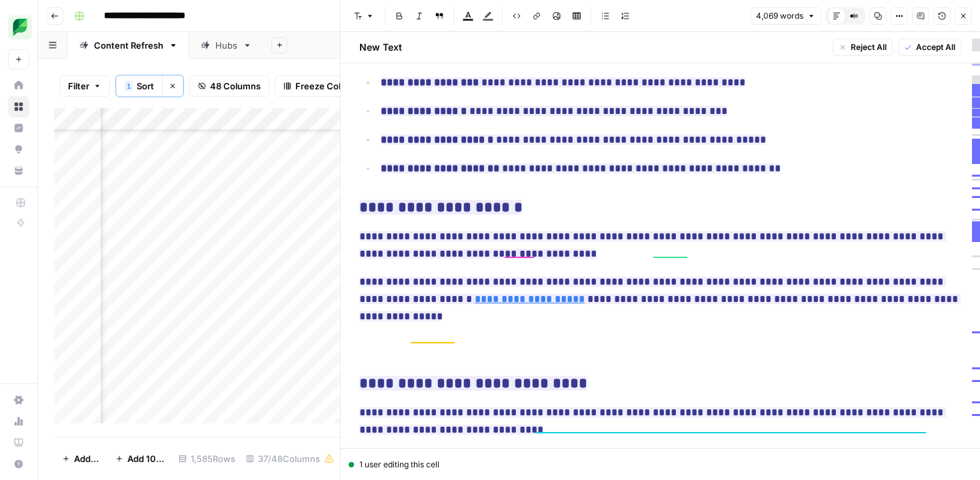  What do you see at coordinates (19, 171) in the screenshot?
I see `a: Your Data` at bounding box center [19, 171].